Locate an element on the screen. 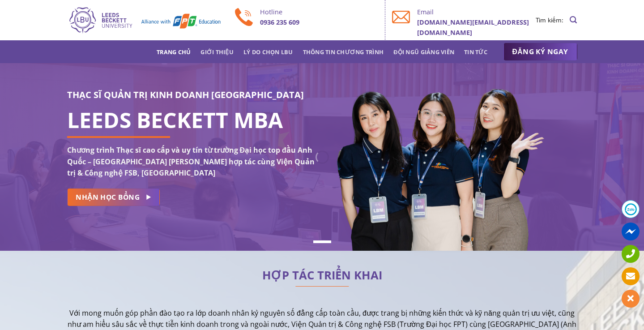 This screenshot has width=644, height=330. span: NHẬN HỌC BỔNG is located at coordinates (107, 197).